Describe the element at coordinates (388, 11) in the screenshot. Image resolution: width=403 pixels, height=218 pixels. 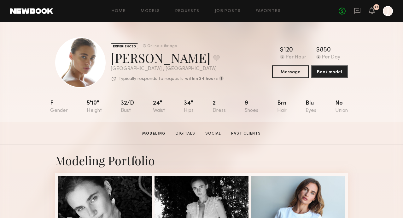
I see `a: J` at that location.